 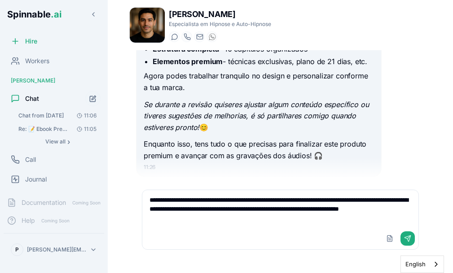 What do you see at coordinates (57, 129) in the screenshot?
I see `button: Open conversation: Re: 📝 Ebook Premium em Formato Word - Pronto para Editares Podes alterar todo ...` at bounding box center [57, 129].